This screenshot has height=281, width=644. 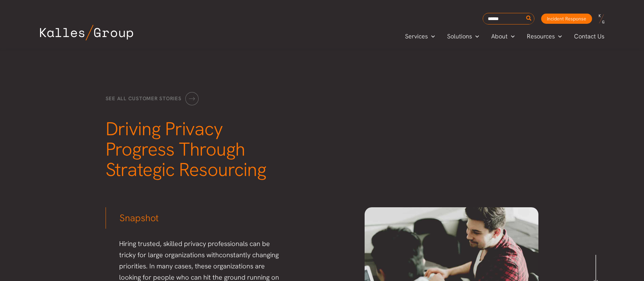 I want to click on a: See all customer stories, so click(x=152, y=99).